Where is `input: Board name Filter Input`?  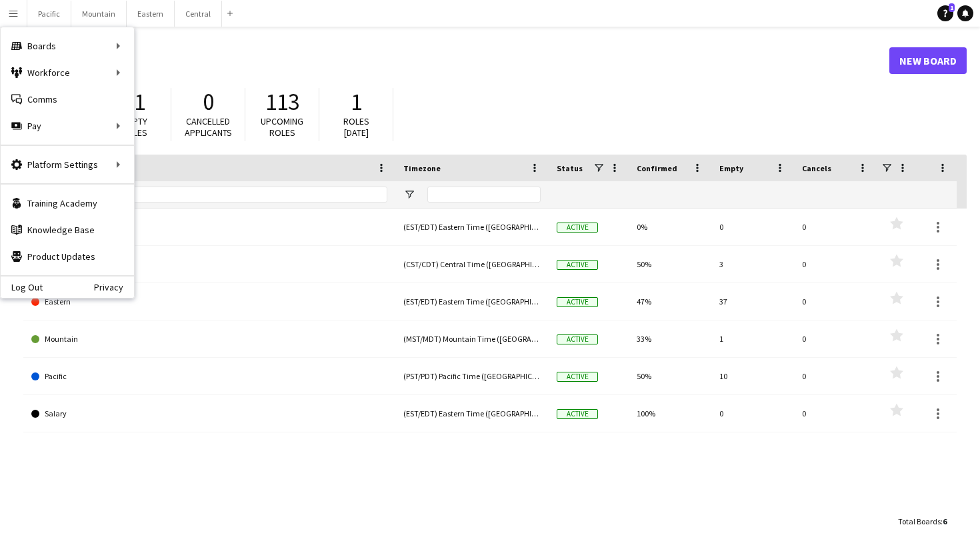
input: Board name Filter Input is located at coordinates (222, 195).